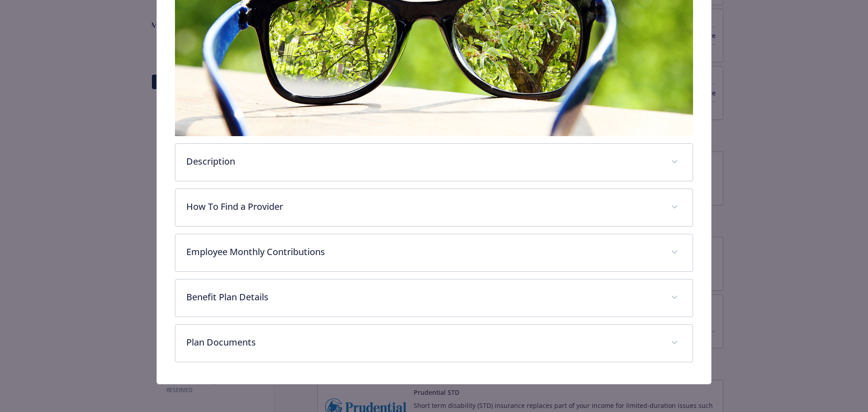  What do you see at coordinates (434, 253) in the screenshot?
I see `div: Employee Monthly Contributions` at bounding box center [434, 253].